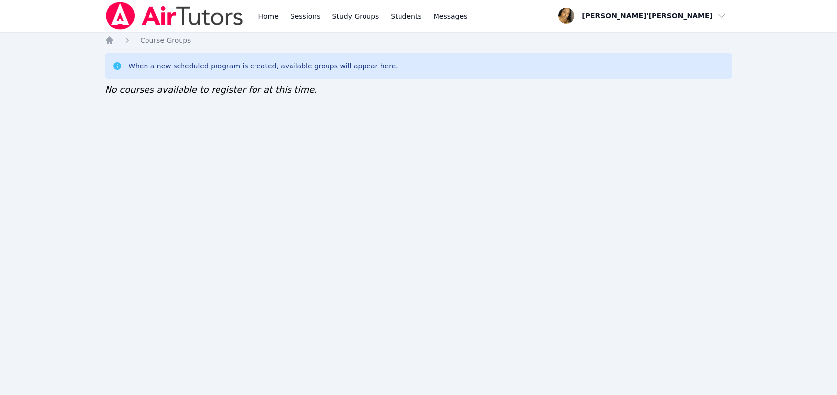 The height and width of the screenshot is (395, 837). I want to click on span: No courses available to register for at this time., so click(211, 89).